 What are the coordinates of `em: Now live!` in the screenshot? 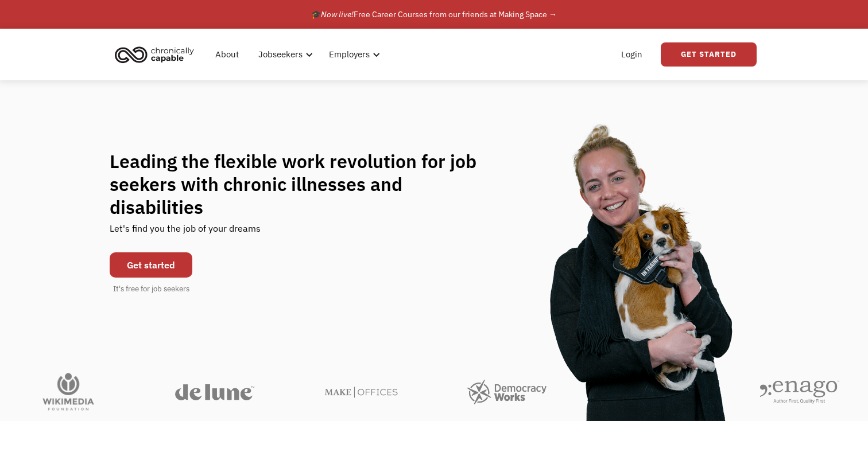 It's located at (337, 14).